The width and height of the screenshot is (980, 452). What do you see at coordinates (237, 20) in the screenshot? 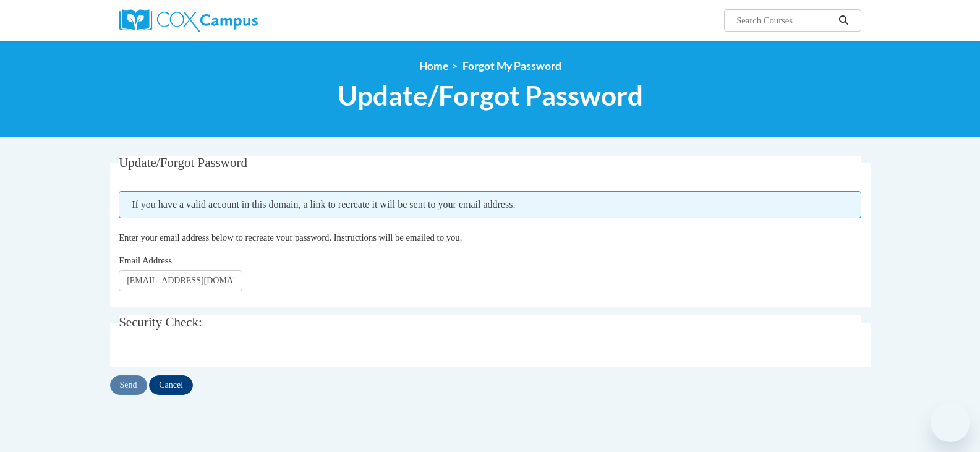
I see `a: Cox Campus` at bounding box center [237, 20].